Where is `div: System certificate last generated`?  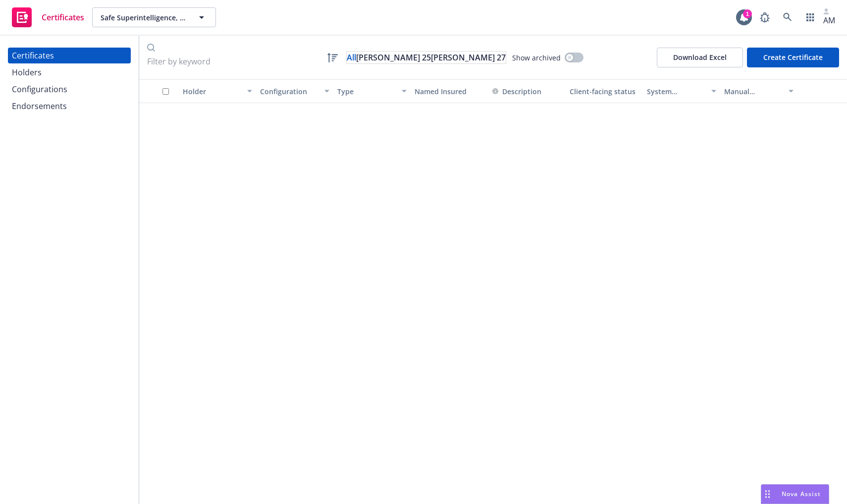
div: System certificate last generated is located at coordinates (676, 92).